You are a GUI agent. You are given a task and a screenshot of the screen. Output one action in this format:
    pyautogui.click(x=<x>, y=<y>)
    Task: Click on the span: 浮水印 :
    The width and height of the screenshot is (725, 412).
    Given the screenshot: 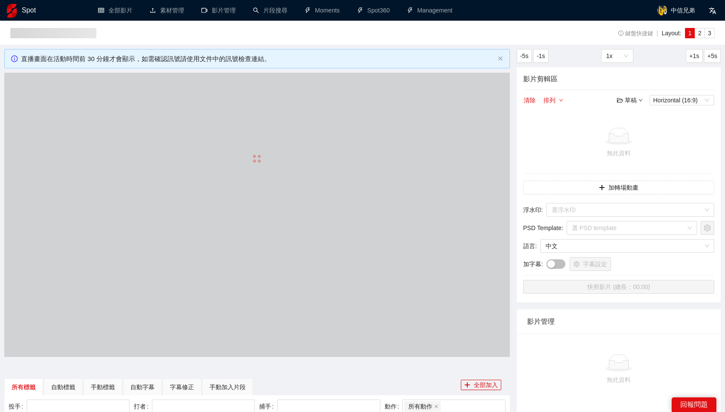 What is the action you would take?
    pyautogui.click(x=533, y=210)
    